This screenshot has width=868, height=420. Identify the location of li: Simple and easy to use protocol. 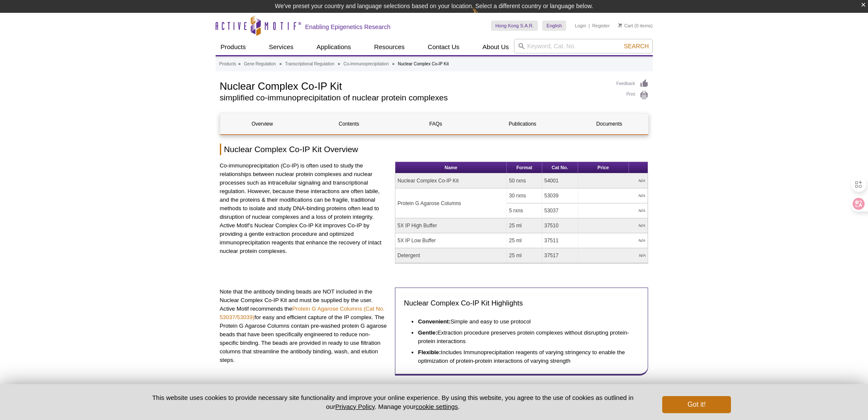
(525, 321).